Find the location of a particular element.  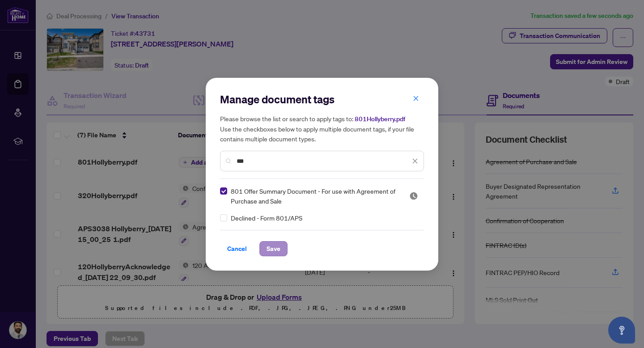

span: Pending Review is located at coordinates (414, 196).